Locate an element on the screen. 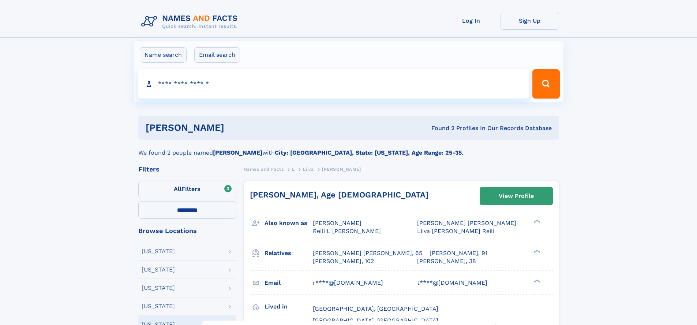  span: All is located at coordinates (177, 188).